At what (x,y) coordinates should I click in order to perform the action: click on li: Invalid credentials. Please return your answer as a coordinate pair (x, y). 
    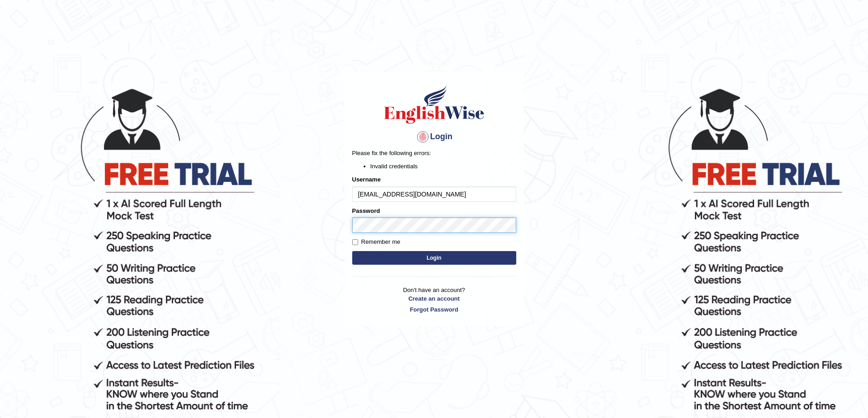
    Looking at the image, I should click on (443, 166).